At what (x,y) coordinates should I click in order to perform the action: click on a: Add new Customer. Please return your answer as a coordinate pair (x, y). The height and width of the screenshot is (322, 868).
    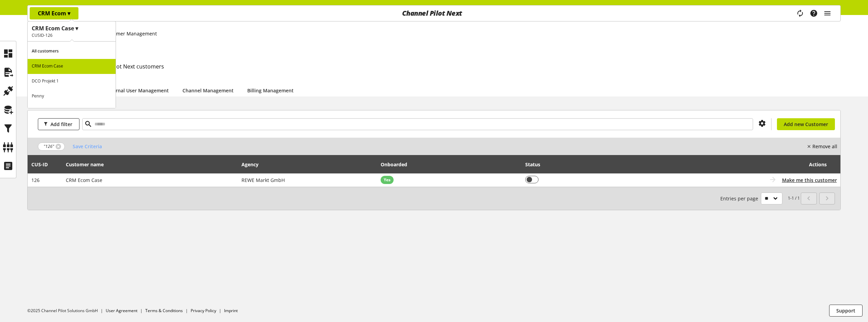
    Looking at the image, I should click on (805, 124).